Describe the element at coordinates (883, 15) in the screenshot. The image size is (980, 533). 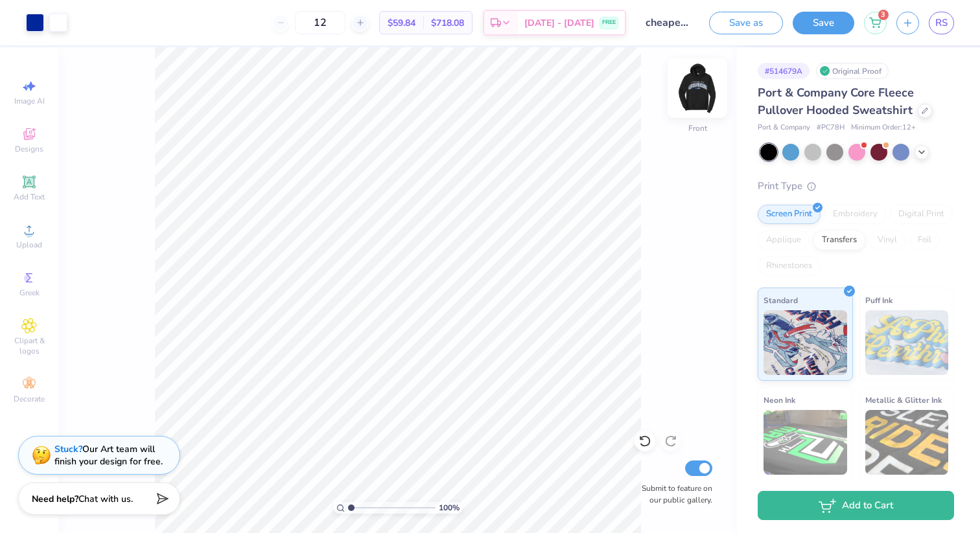
I see `span: 3` at that location.